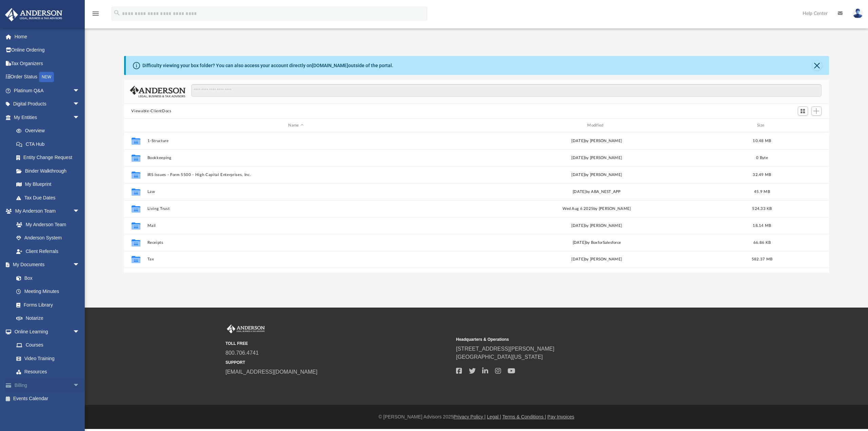  I want to click on span: 18.14 MB, so click(761, 225).